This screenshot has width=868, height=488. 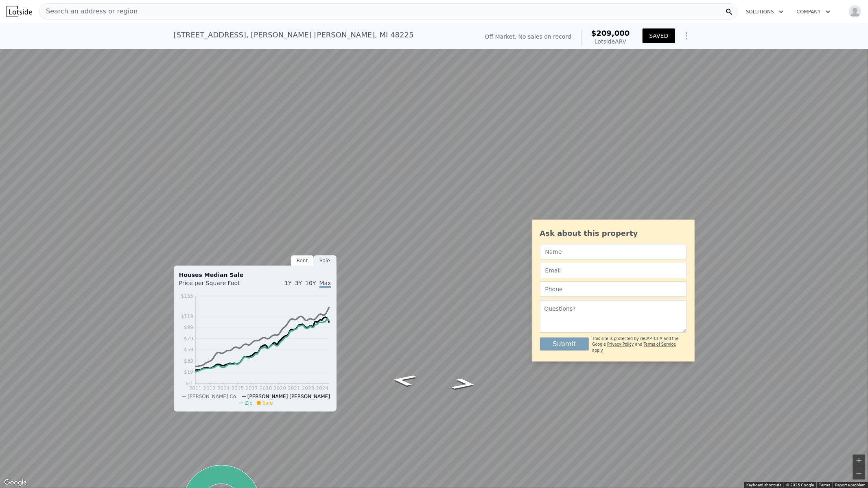 What do you see at coordinates (195, 389) in the screenshot?
I see `tspan: 2011` at bounding box center [195, 389].